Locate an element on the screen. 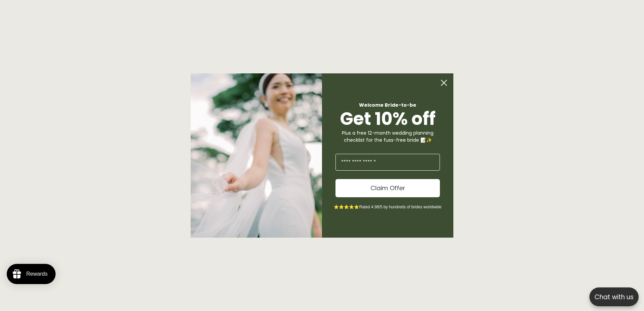 The image size is (644, 311). span: Rated 4.98/5 by hundreds of brides worldwide is located at coordinates (400, 207).